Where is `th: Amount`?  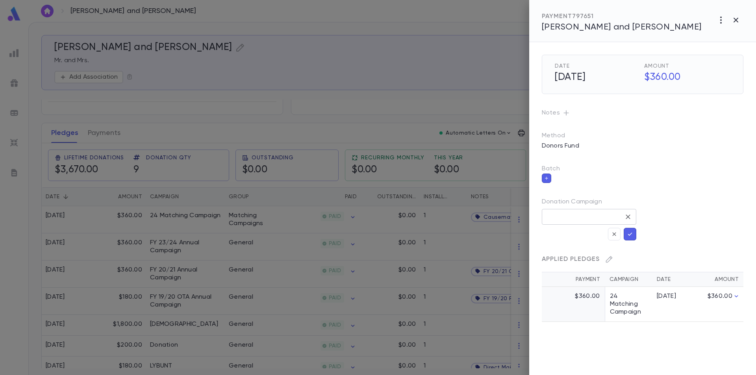 th: Amount is located at coordinates (717, 279).